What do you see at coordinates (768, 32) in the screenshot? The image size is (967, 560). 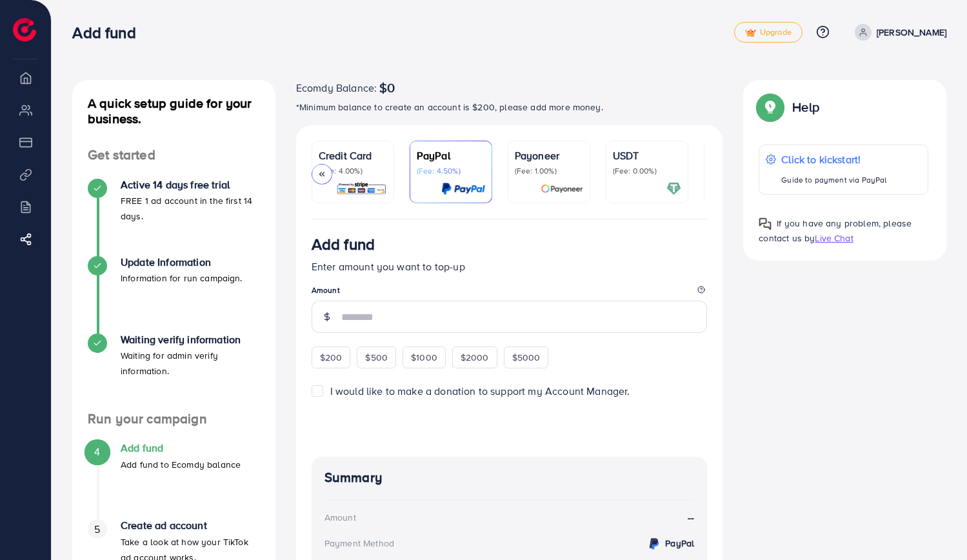 I see `span: Upgrade` at bounding box center [768, 32].